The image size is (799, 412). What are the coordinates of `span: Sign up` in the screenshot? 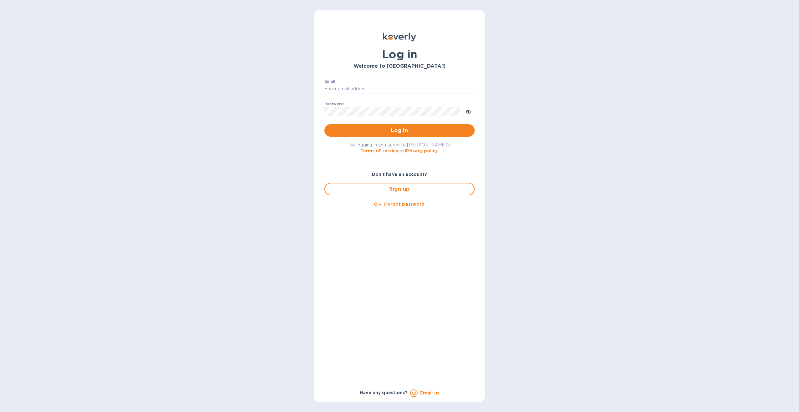 It's located at (400, 189).